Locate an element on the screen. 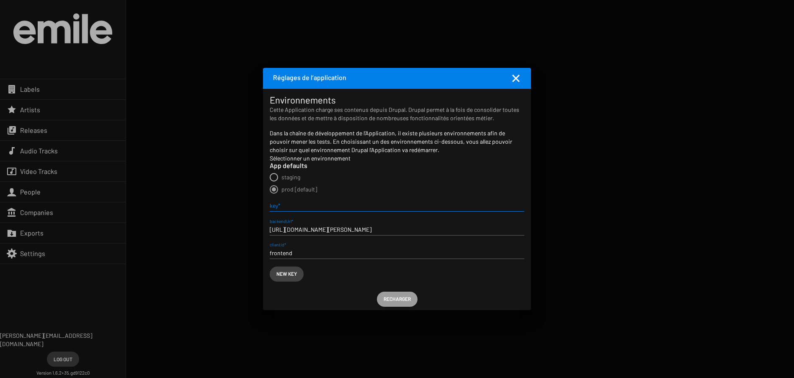 This screenshot has width=794, height=378. h3: App defaults is located at coordinates (397, 165).